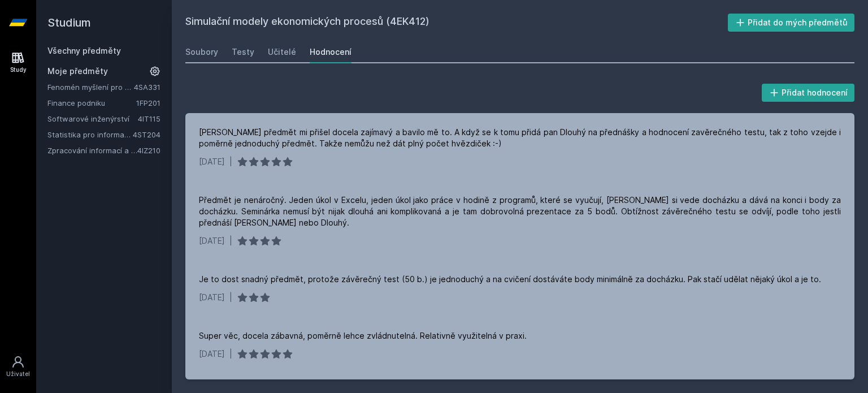 The height and width of the screenshot is (393, 868). Describe the element at coordinates (149, 119) in the screenshot. I see `a: 4IT115` at that location.